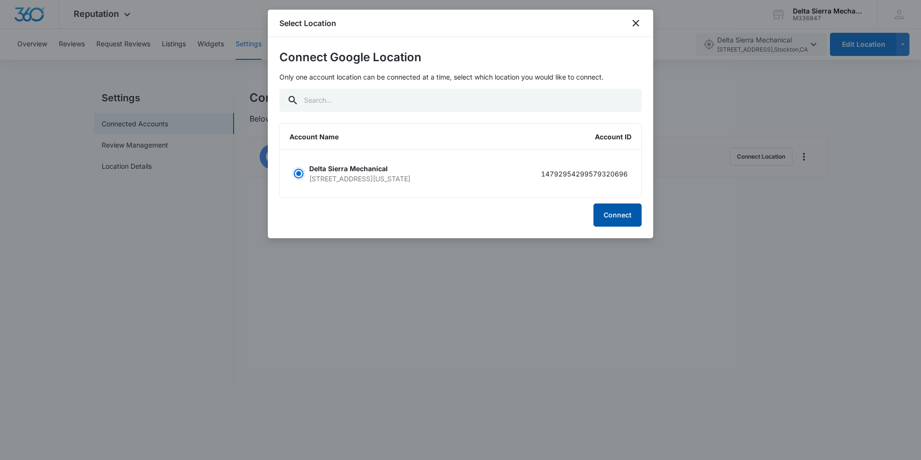  Describe the element at coordinates (314, 136) in the screenshot. I see `p: Account Name` at that location.